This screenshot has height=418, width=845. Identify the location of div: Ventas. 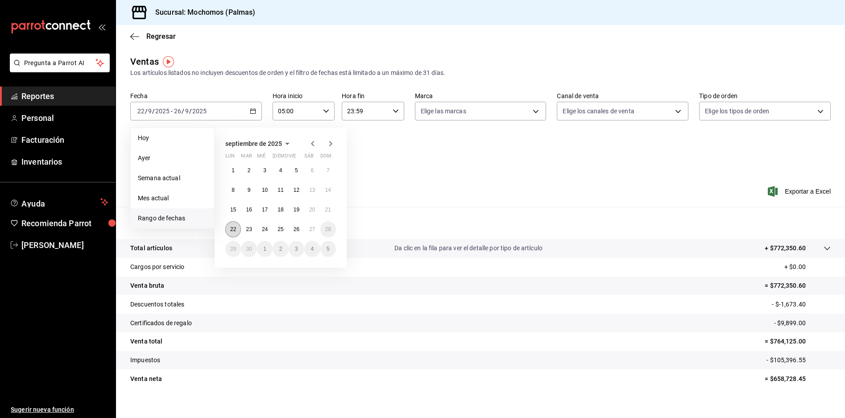
(144, 62).